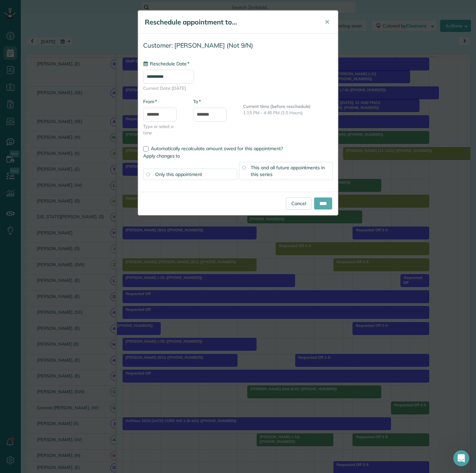  What do you see at coordinates (244, 167) in the screenshot?
I see `input: This and all future appointments in this series` at bounding box center [244, 167].